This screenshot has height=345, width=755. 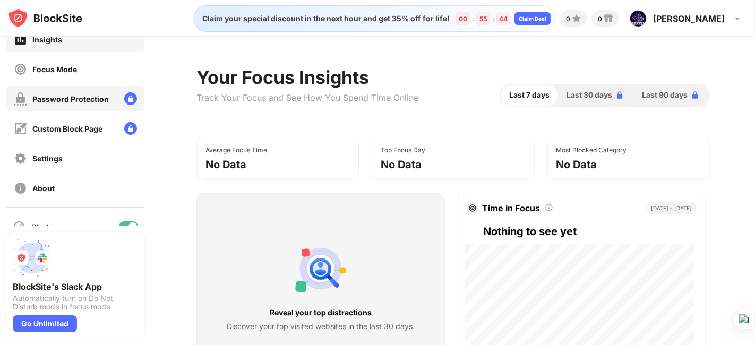 I want to click on div: Claim Deal, so click(x=533, y=19).